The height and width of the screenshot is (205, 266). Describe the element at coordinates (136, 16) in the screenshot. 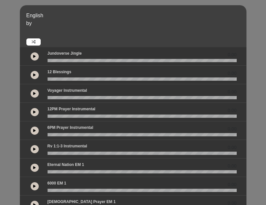

I see `p: English` at that location.